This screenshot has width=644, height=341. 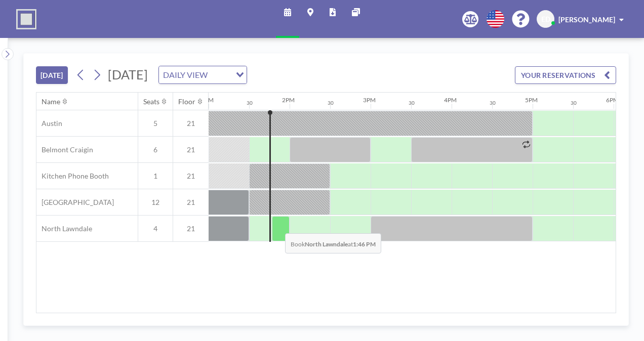 What do you see at coordinates (49, 124) in the screenshot?
I see `span: Austin` at bounding box center [49, 124].